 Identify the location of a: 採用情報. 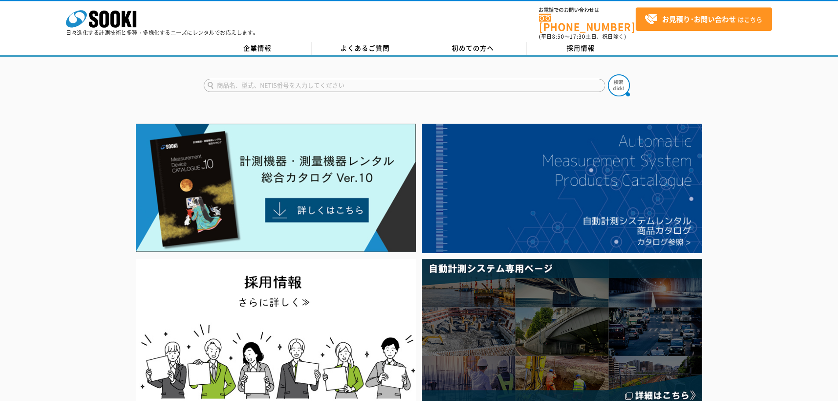
(581, 48).